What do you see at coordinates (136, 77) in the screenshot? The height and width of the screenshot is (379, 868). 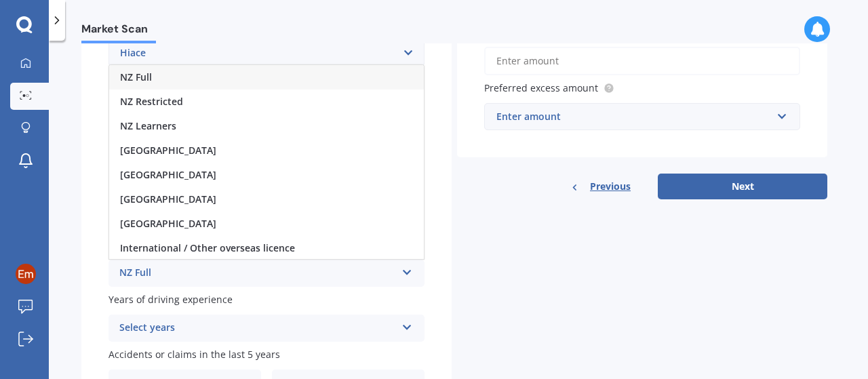 I see `span: NZ Full` at bounding box center [136, 77].